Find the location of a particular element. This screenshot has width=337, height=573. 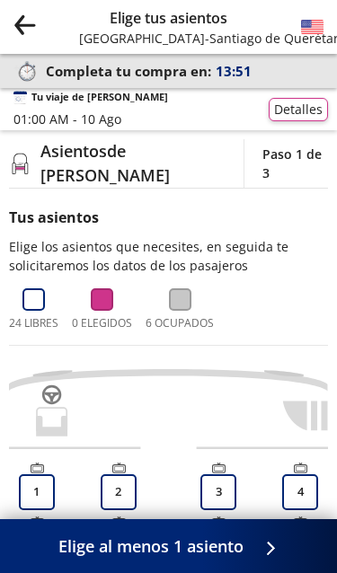

button: back is located at coordinates (24, 27).